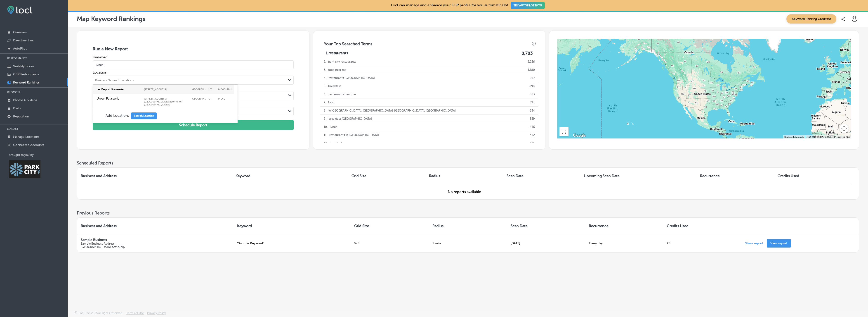 The width and height of the screenshot is (868, 317). What do you see at coordinates (325, 70) in the screenshot?
I see `p: 3 .` at bounding box center [325, 70].